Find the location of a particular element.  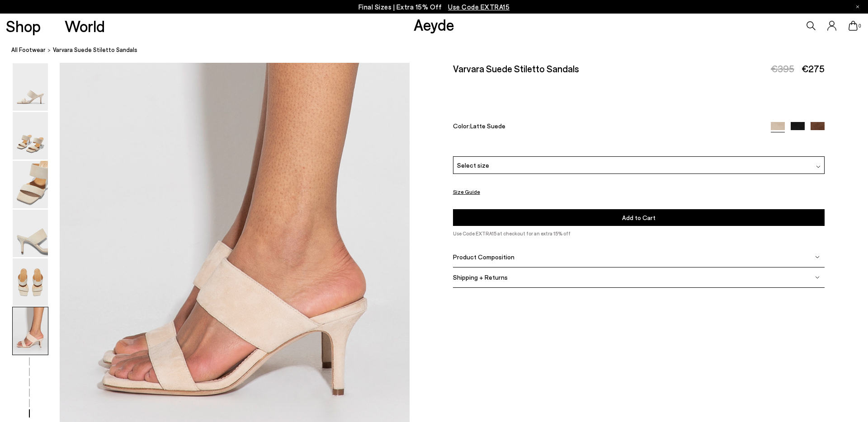

a: All Footwear is located at coordinates (29, 50).